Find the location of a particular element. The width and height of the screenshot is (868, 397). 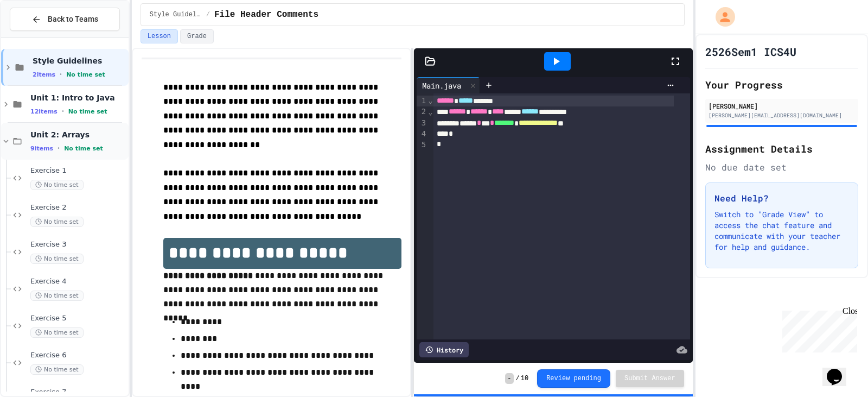

p: Switch to "Grade View" to access the chat feature and communicate with your teacher for help and ... is located at coordinates (782, 230).